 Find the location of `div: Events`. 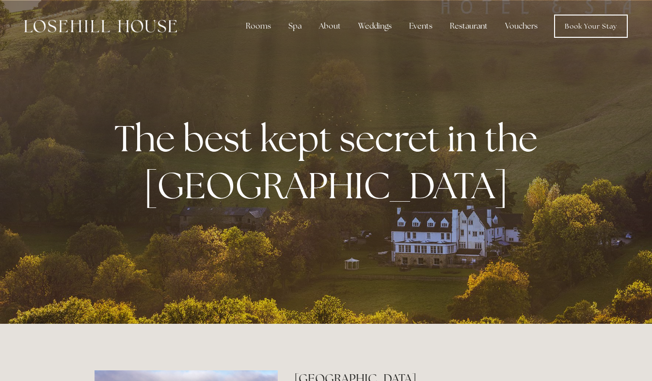

div: Events is located at coordinates (421, 26).